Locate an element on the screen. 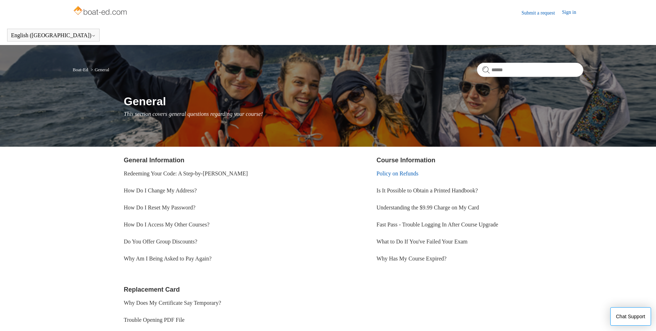  img: Boat-Ed Help Center home page is located at coordinates (101, 11).